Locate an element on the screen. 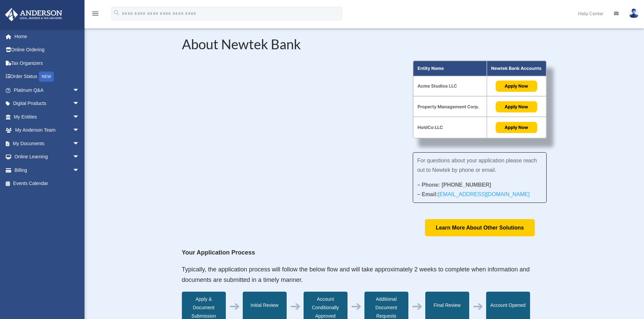 This screenshot has width=644, height=319. a: Order StatusNEW is located at coordinates (47, 77).